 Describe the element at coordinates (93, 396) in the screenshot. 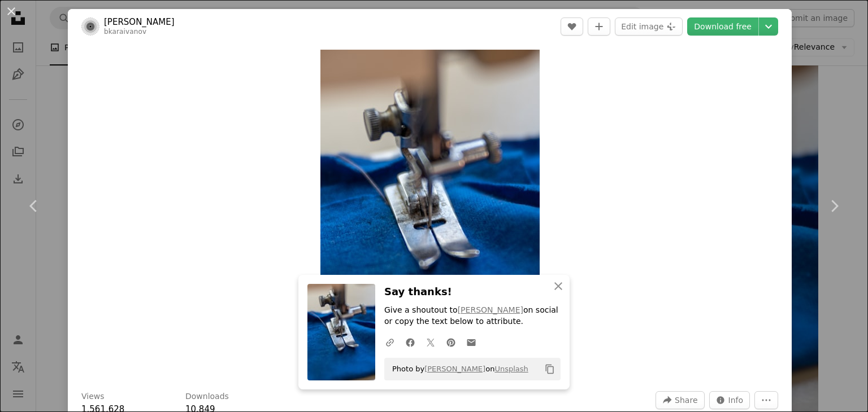

I see `h3: Views` at that location.